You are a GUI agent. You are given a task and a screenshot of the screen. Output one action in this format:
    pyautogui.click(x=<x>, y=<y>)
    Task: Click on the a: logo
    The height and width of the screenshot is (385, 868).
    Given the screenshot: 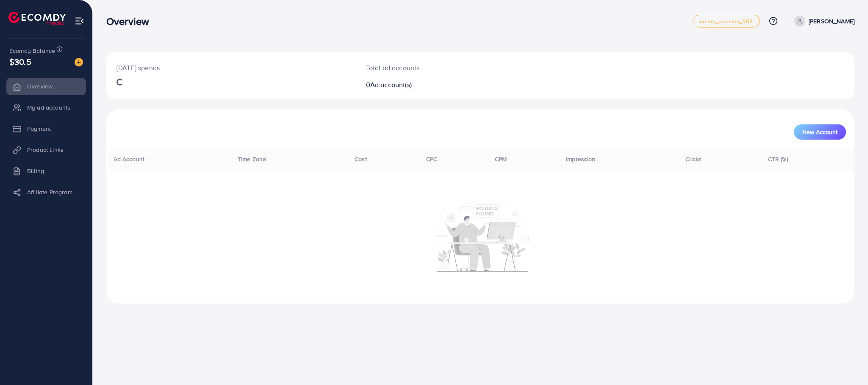 What is the action you would take?
    pyautogui.click(x=37, y=18)
    